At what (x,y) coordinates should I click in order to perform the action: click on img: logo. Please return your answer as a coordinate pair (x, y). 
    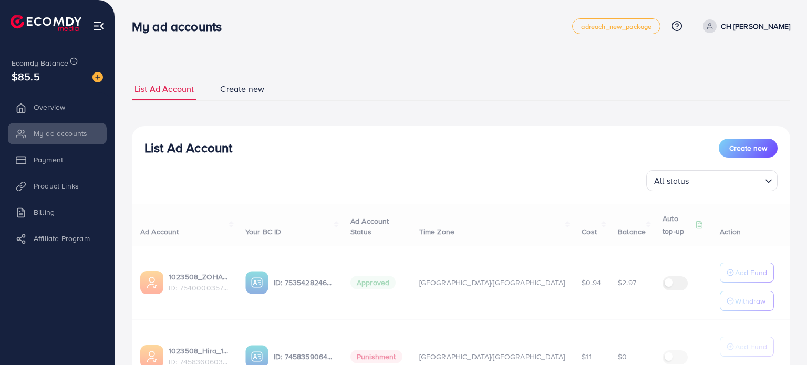
    Looking at the image, I should click on (46, 23).